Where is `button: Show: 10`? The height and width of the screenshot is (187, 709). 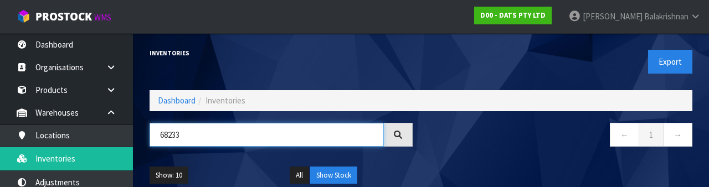
button: Show: 10 is located at coordinates (169, 176).